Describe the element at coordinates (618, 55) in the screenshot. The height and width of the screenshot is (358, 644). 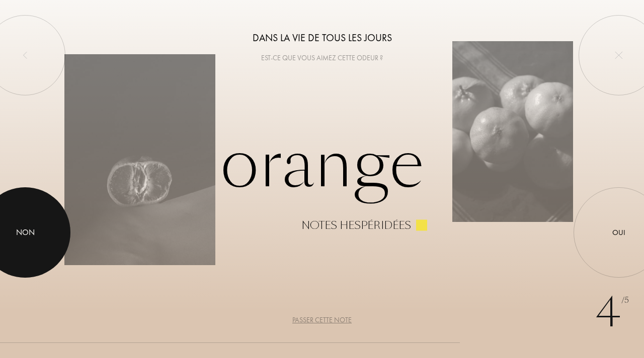
I see `img: quit_onboard.svg` at that location.